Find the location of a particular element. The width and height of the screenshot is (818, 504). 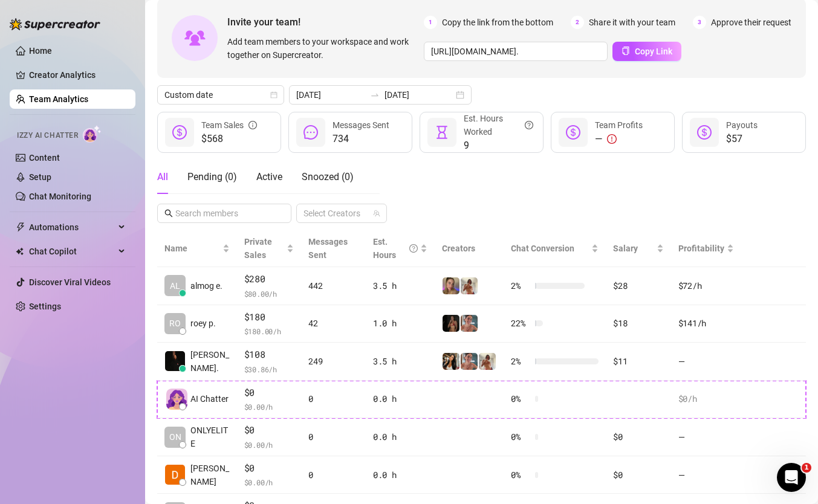

span: Team Profits is located at coordinates (618, 125).